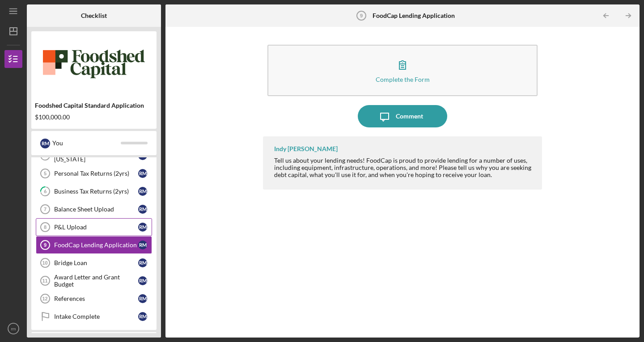 The width and height of the screenshot is (644, 342). I want to click on tspan: 11, so click(45, 281).